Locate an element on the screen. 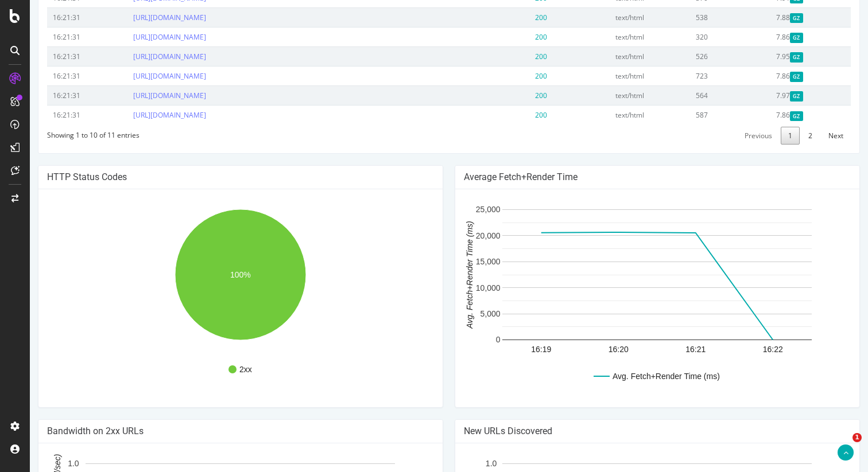 Image resolution: width=868 pixels, height=472 pixels. text: 15,000 is located at coordinates (458, 262).